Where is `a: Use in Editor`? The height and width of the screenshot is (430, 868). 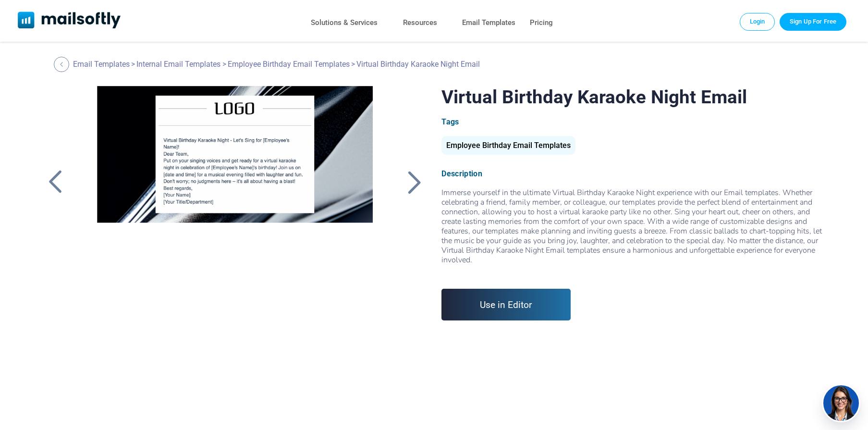 a: Use in Editor is located at coordinates (506, 304).